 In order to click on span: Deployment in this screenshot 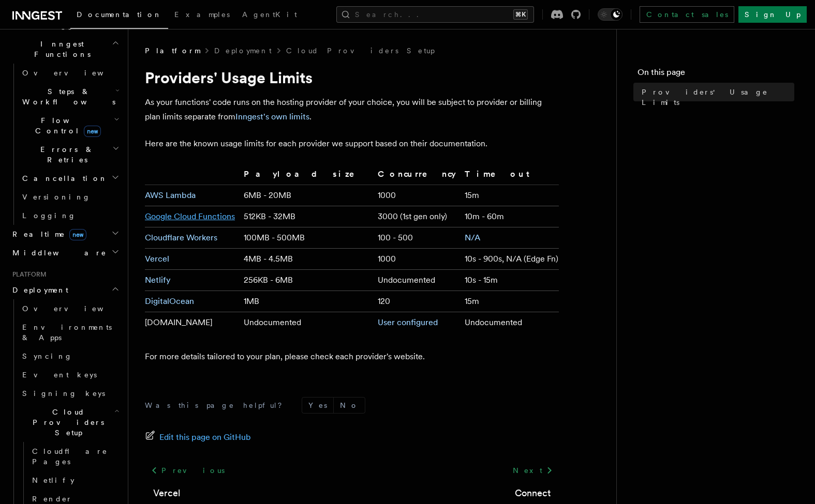, I will do `click(38, 290)`.